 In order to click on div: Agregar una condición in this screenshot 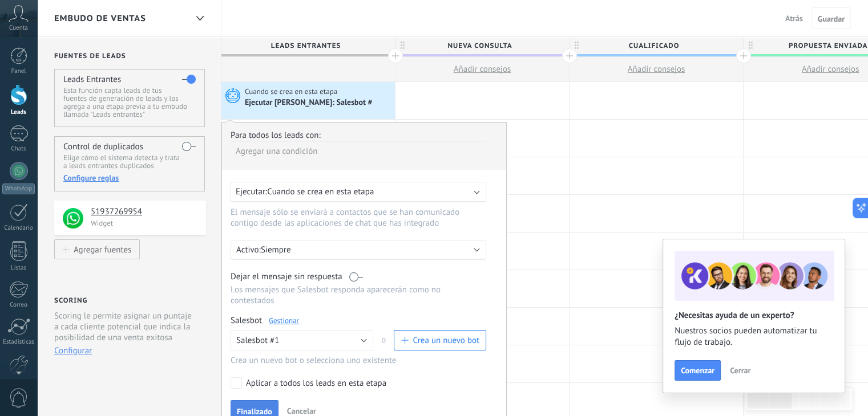, I will do `click(358, 151)`.